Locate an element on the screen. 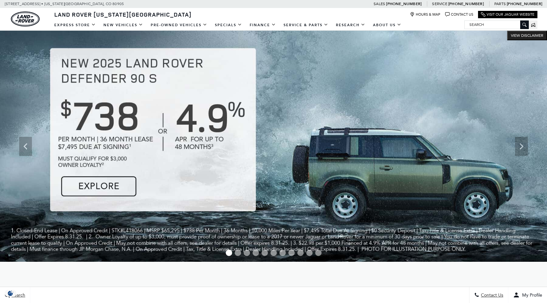 Image resolution: width=547 pixels, height=303 pixels. input: Search is located at coordinates (497, 25).